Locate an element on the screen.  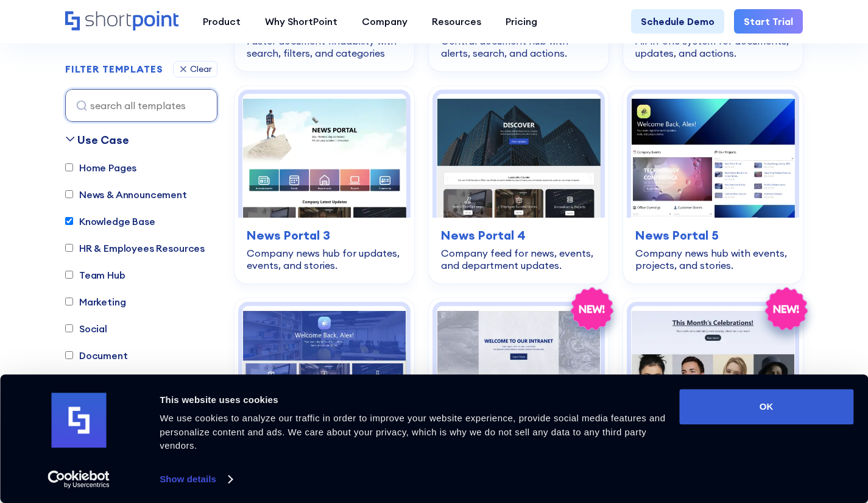
div: Company news hub for updates, events, and stories. is located at coordinates (324, 259).